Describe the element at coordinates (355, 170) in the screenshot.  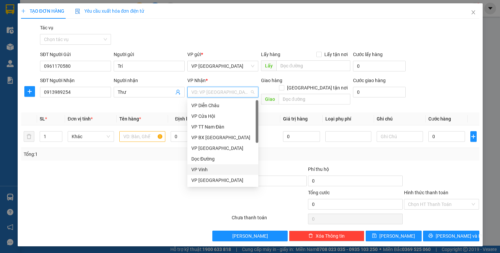
I see `div: Phí thu hộ` at that location.